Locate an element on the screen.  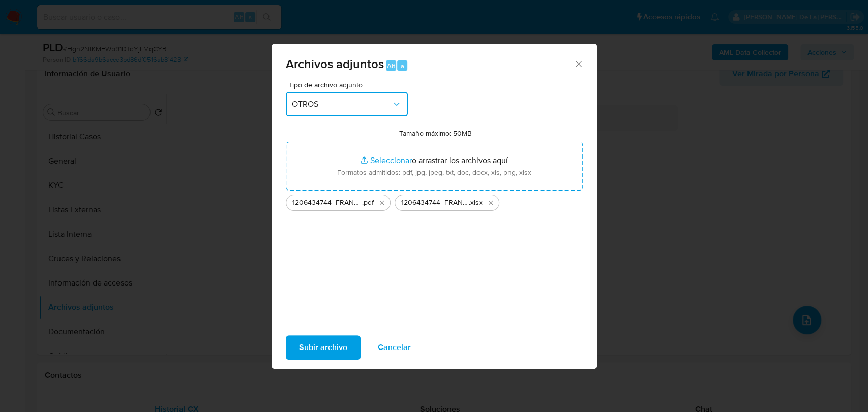
span: Archivos adjuntos is located at coordinates (335, 64).